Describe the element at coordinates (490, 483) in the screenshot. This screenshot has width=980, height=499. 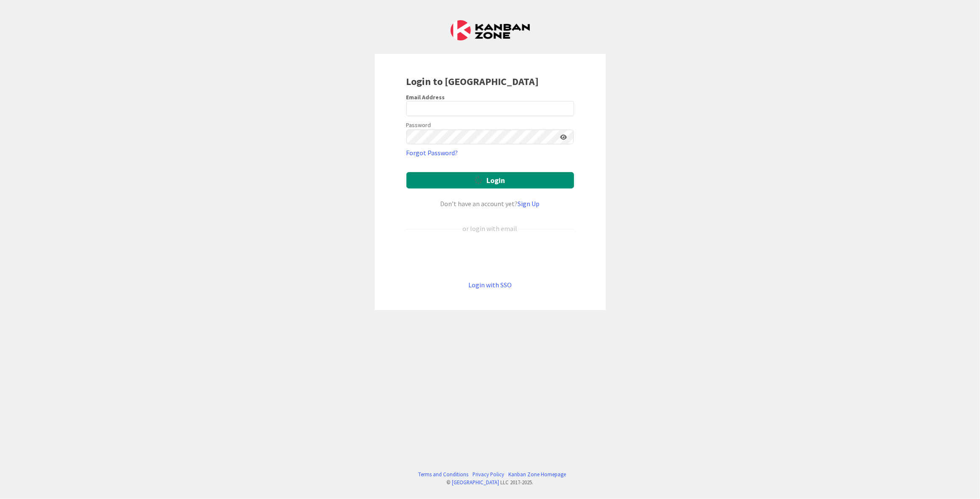
I see `div: © LLC 2017- 2025 .` at that location.